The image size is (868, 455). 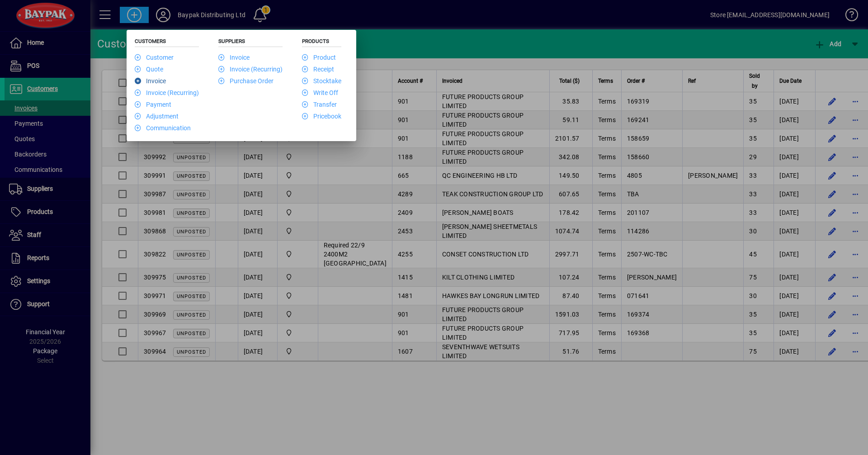 I want to click on h5: Customers, so click(x=167, y=42).